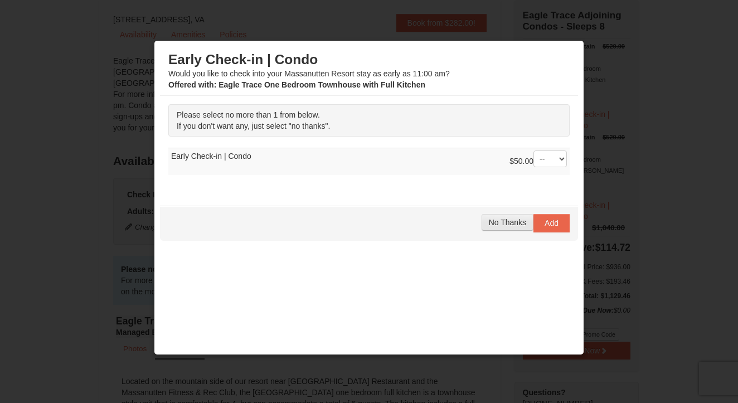 This screenshot has width=738, height=403. What do you see at coordinates (369, 162) in the screenshot?
I see `td: Early Check-in | Condo` at bounding box center [369, 162].